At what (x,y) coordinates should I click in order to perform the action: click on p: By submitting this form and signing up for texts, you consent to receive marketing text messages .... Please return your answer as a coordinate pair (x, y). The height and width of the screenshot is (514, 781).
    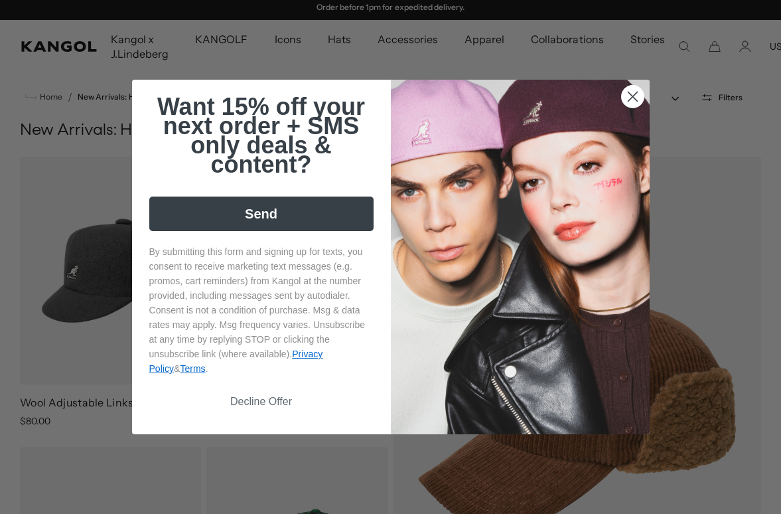
    Looking at the image, I should click on (261, 310).